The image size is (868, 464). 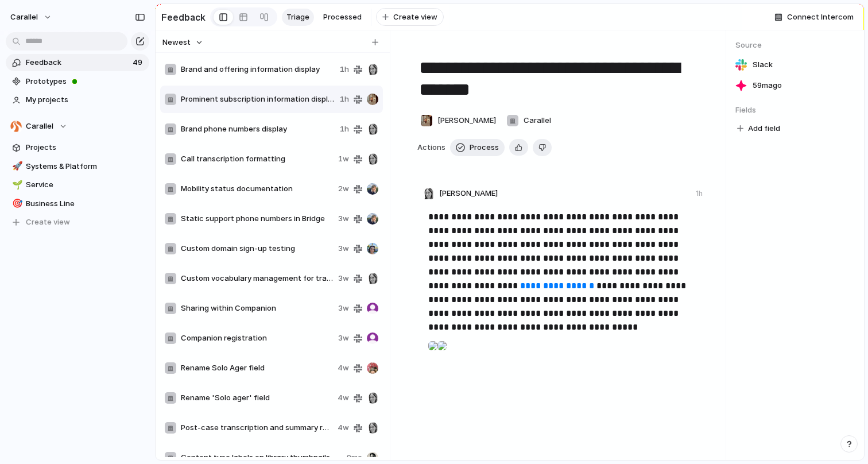 What do you see at coordinates (139, 62) in the screenshot?
I see `span: 49` at bounding box center [139, 62].